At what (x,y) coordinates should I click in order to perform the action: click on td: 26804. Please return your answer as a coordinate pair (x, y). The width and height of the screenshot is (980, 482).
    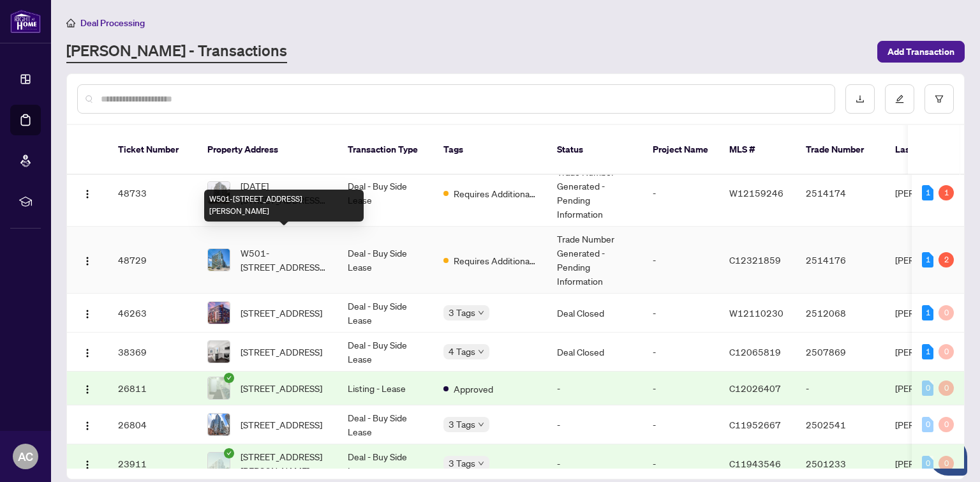
    Looking at the image, I should click on (152, 425).